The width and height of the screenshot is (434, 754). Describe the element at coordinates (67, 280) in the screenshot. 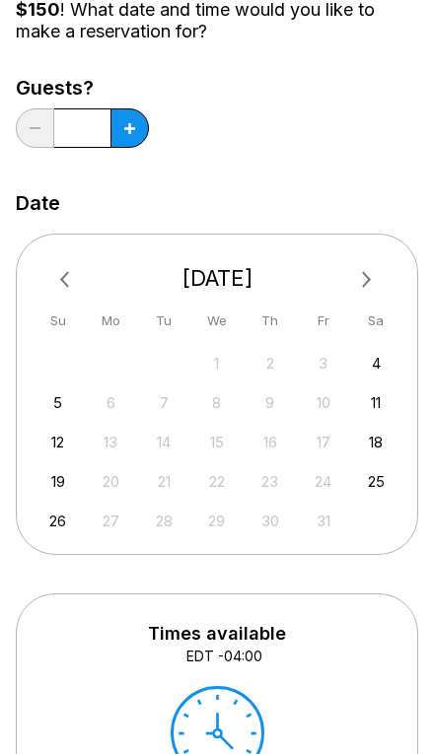

I see `button: Previous Month` at that location.